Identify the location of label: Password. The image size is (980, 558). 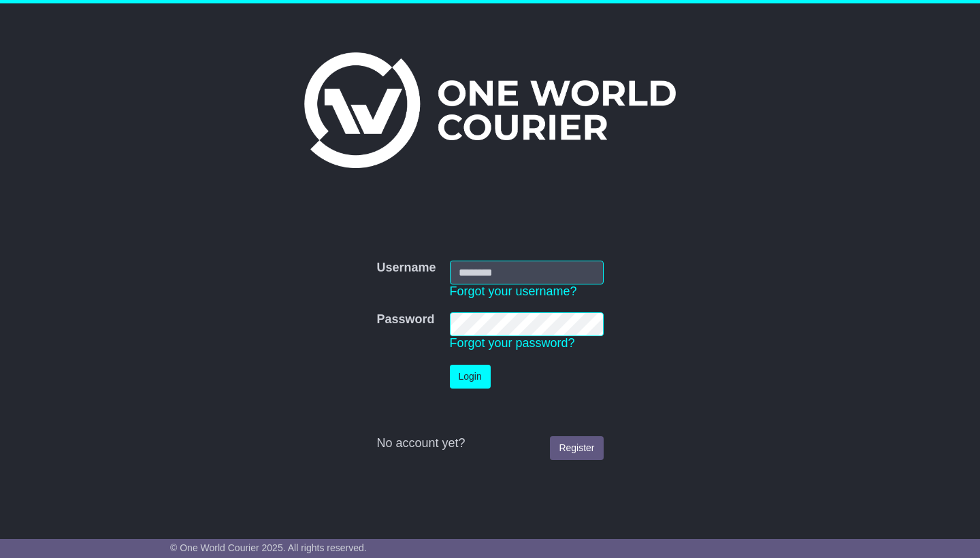
(405, 320).